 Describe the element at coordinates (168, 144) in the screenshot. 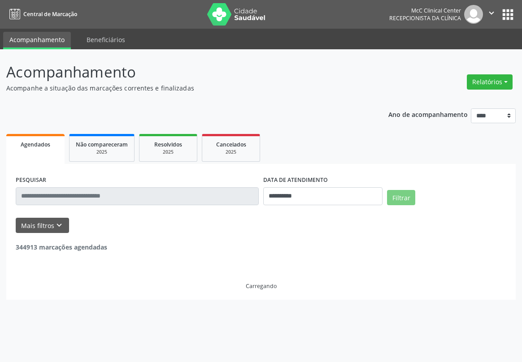

I see `span: Resolvidos` at that location.